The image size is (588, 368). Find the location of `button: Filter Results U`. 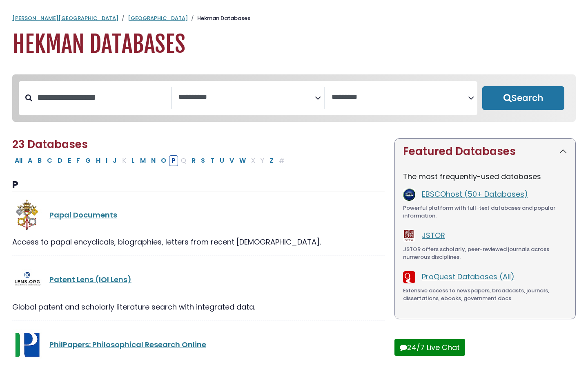

button: Filter Results U is located at coordinates (222, 161).